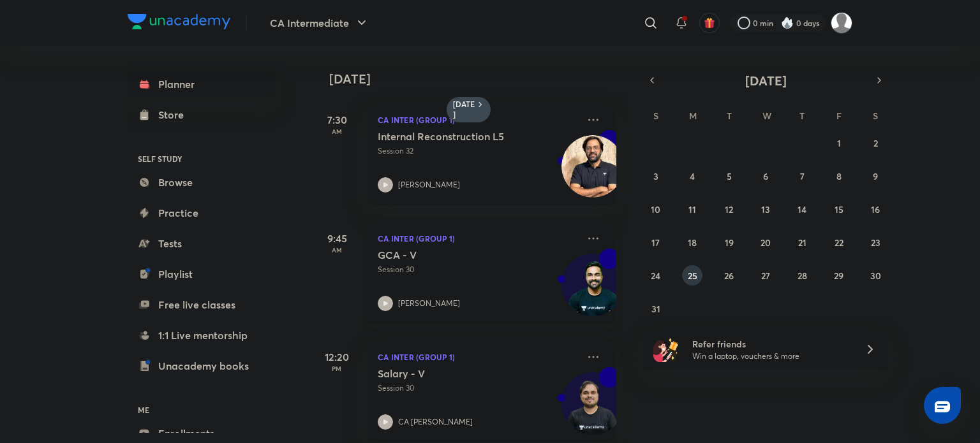 Image resolution: width=980 pixels, height=443 pixels. I want to click on button: August 15, 2025, so click(839, 209).